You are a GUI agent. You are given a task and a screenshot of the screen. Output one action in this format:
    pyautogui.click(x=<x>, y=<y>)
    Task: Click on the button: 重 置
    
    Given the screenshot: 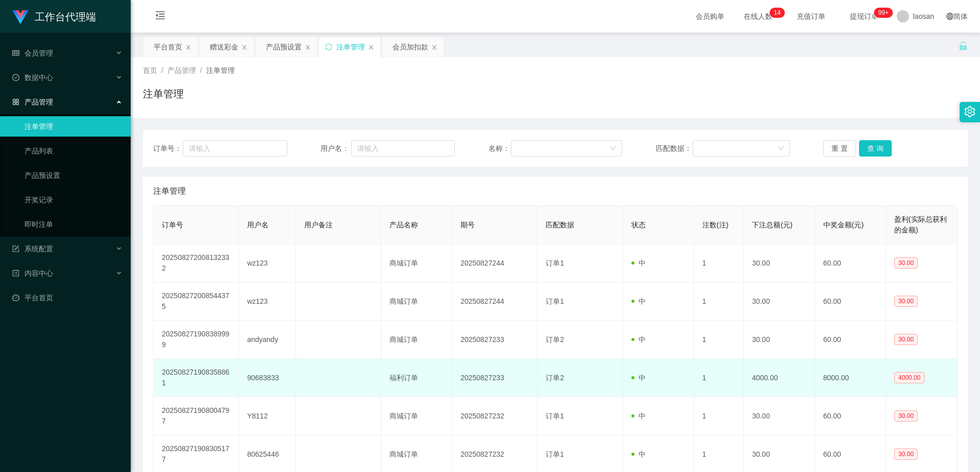 What is the action you would take?
    pyautogui.click(x=839, y=148)
    